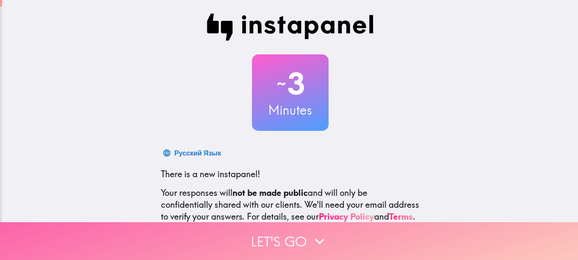  Describe the element at coordinates (290, 110) in the screenshot. I see `h3: Minutes` at that location.